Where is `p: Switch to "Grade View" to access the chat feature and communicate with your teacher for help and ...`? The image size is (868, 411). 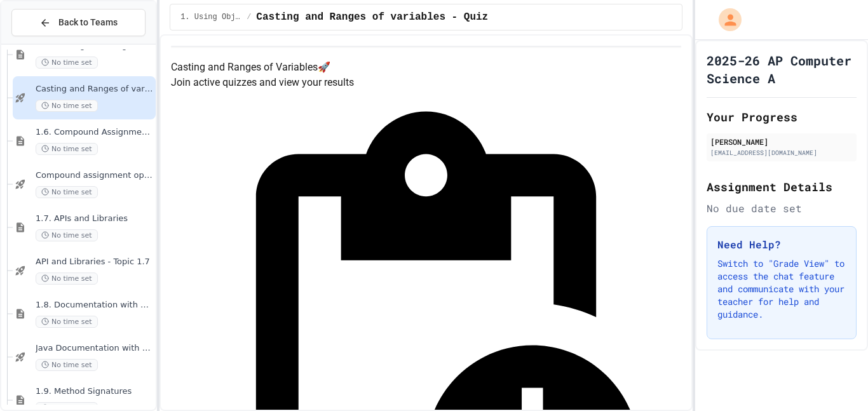 p: Switch to "Grade View" to access the chat feature and communicate with your teacher for help and ... is located at coordinates (781, 289).